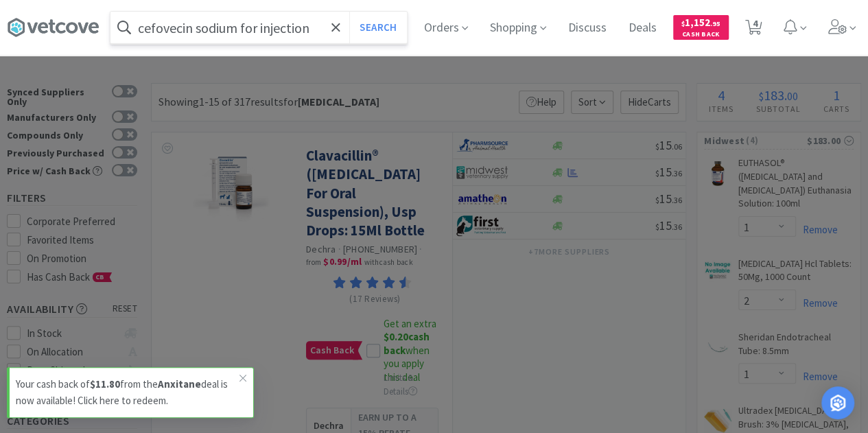 This screenshot has width=868, height=433. What do you see at coordinates (715, 23) in the screenshot?
I see `span: . 95` at bounding box center [715, 23].